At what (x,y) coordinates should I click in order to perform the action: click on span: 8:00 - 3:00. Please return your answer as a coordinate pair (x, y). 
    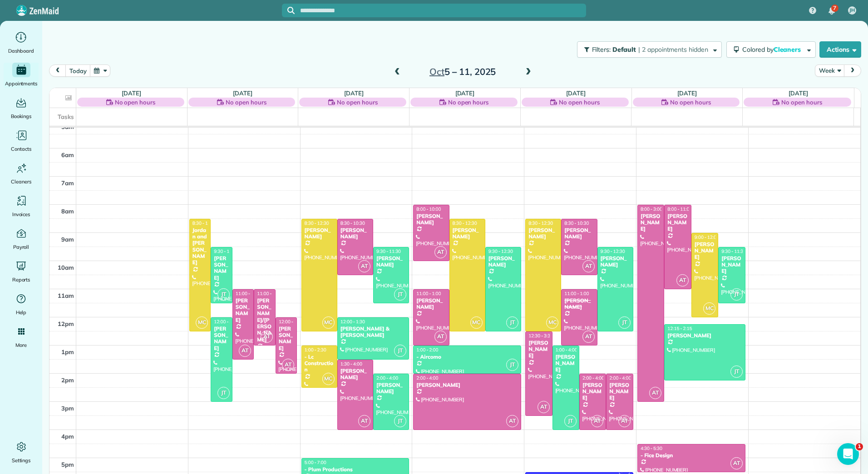
    Looking at the image, I should click on (651, 209).